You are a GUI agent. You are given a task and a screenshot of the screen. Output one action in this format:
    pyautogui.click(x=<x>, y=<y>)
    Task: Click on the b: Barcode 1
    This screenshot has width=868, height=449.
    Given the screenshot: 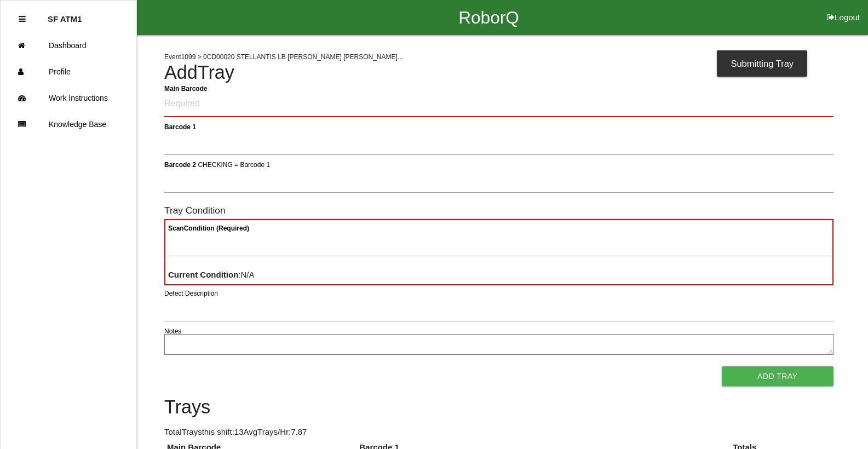 What is the action you would take?
    pyautogui.click(x=181, y=126)
    